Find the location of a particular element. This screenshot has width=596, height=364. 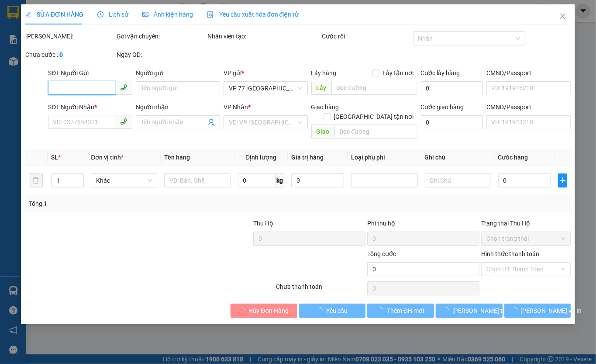

input: VD: Bàn, Ghế is located at coordinates (197, 181).